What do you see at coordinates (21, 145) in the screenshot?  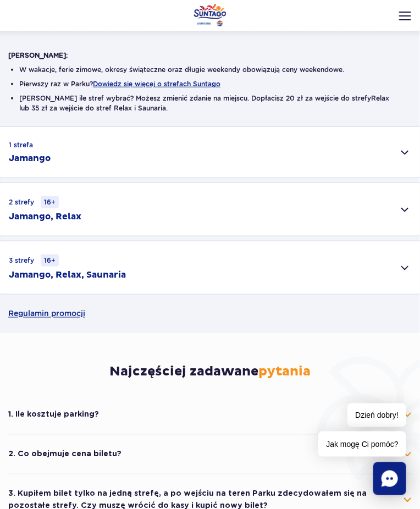 I see `small: 1 strefa` at bounding box center [21, 145].